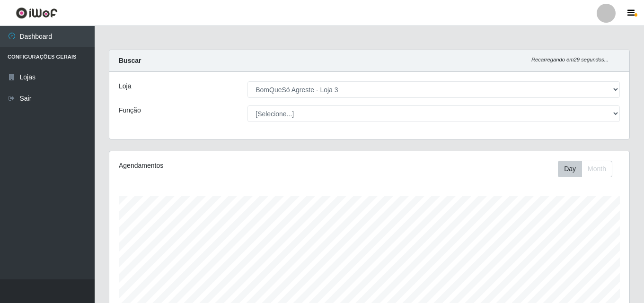  I want to click on img: CoreUI Logo, so click(36, 13).